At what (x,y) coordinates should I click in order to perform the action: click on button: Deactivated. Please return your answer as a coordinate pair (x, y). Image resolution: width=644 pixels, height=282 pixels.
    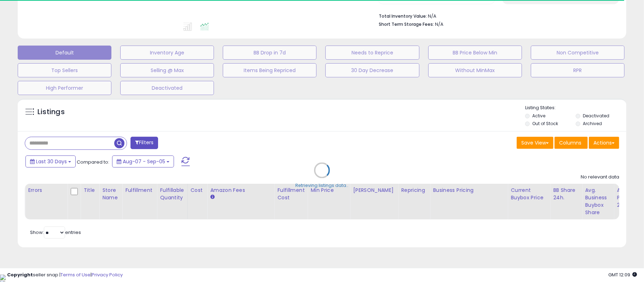
    Looking at the image, I should click on (167, 88).